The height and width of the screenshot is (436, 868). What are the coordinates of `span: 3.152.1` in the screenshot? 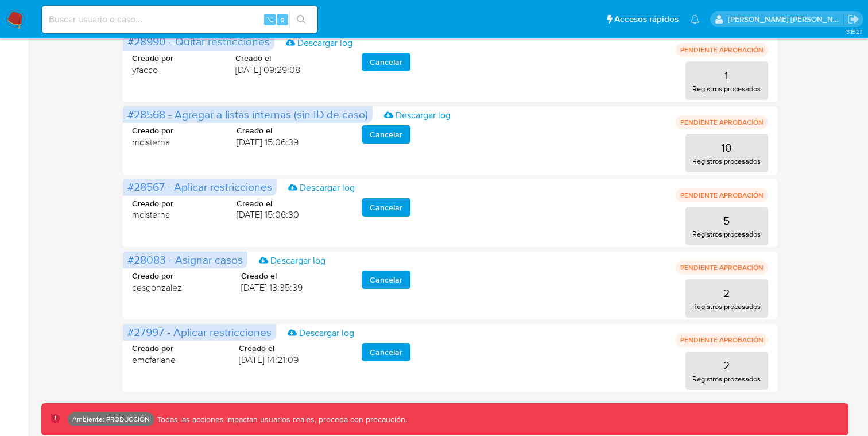 It's located at (854, 31).